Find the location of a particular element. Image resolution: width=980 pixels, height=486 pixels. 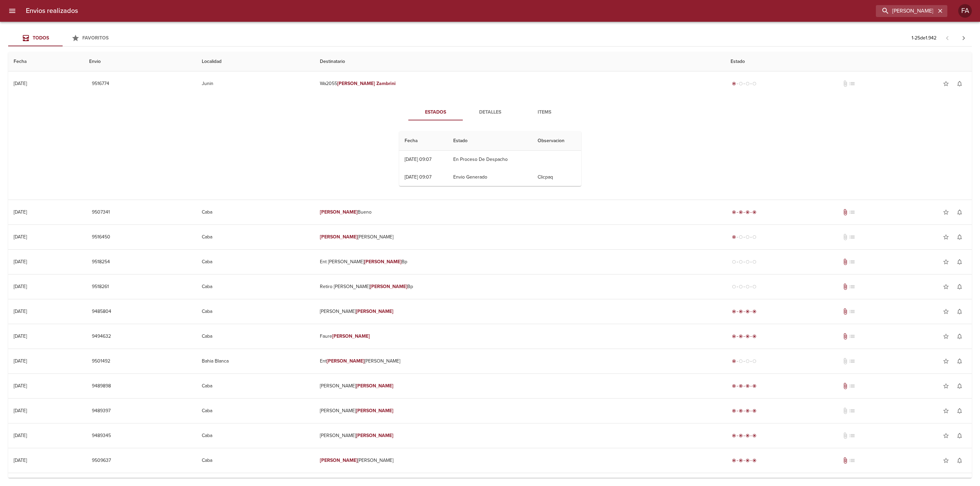

button: 9516450 is located at coordinates (101, 237).